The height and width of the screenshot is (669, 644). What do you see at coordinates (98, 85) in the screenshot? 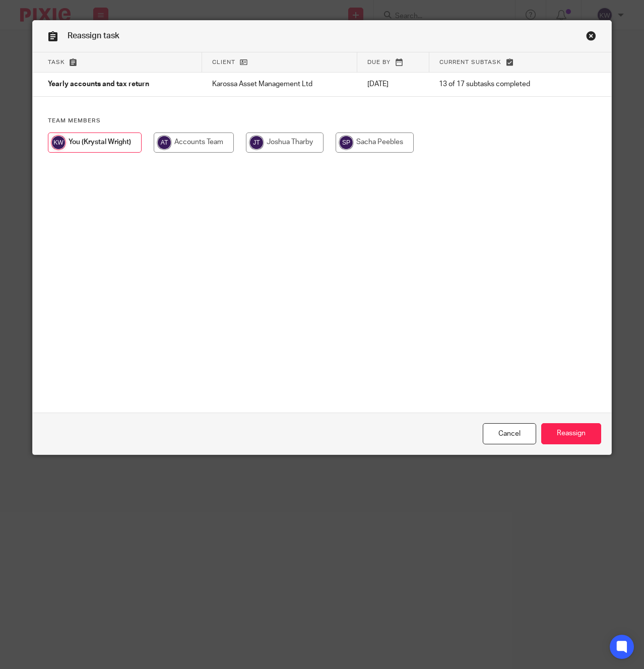
I see `span: Yearly accounts and tax return` at bounding box center [98, 85].